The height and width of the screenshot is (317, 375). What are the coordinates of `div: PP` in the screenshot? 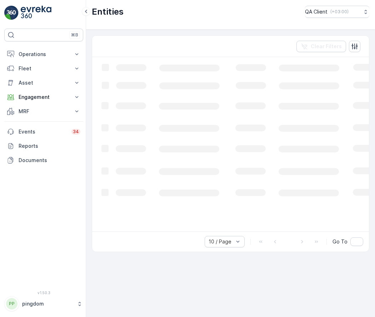 It's located at (12, 304).